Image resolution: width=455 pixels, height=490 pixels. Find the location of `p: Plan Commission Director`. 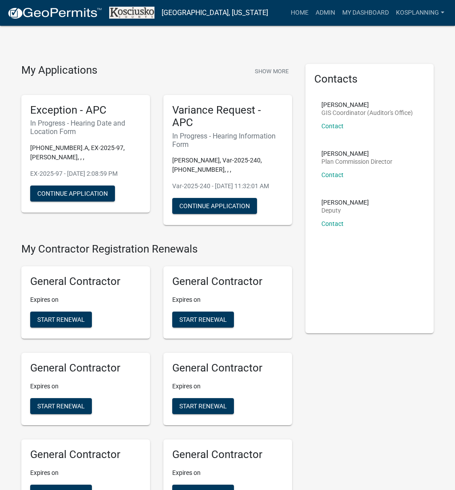

p: Plan Commission Director is located at coordinates (357, 162).